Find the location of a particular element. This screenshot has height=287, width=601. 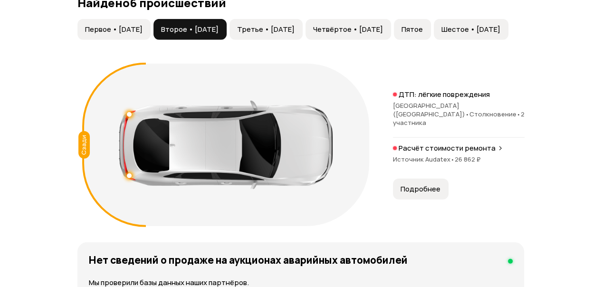

span: Источник Audatex is located at coordinates (424, 159).